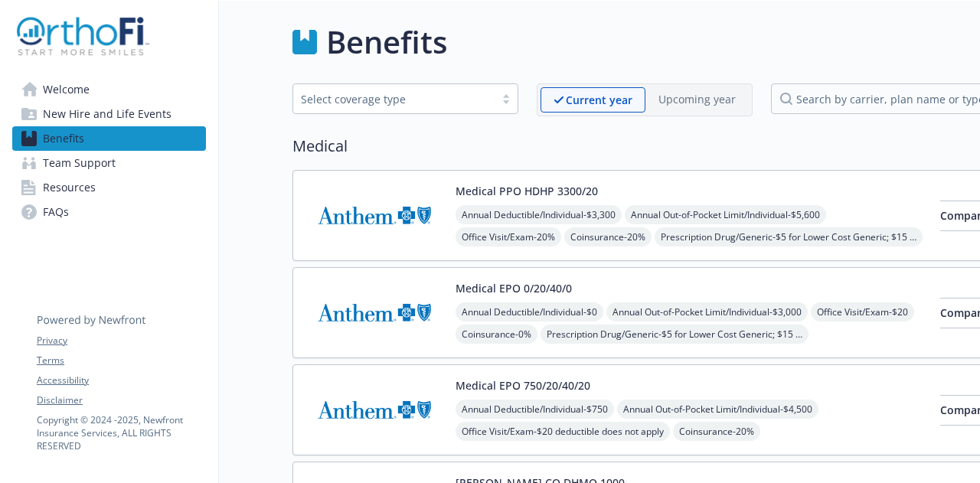  I want to click on div: Select coverage type, so click(394, 99).